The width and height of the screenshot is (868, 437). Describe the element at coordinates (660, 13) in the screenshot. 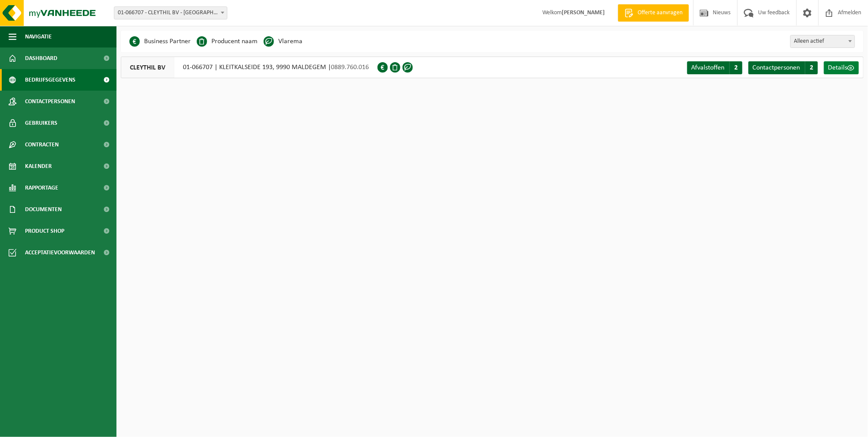

I see `span: Offerte aanvragen` at that location.